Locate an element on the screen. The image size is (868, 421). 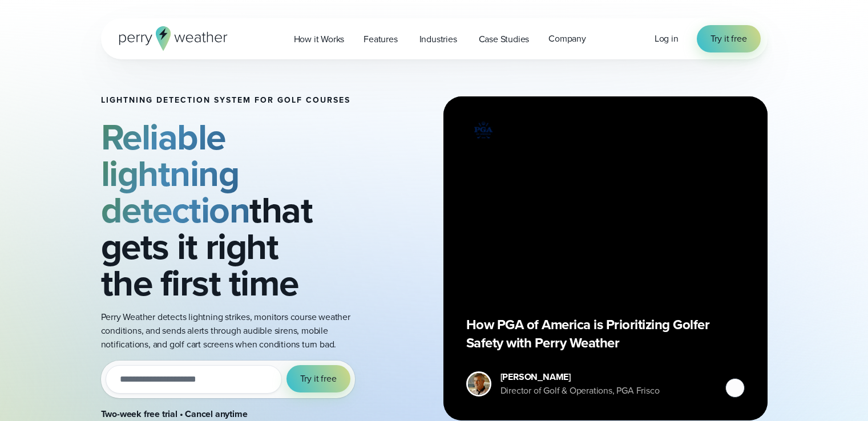
button: Try it free is located at coordinates (318, 379).